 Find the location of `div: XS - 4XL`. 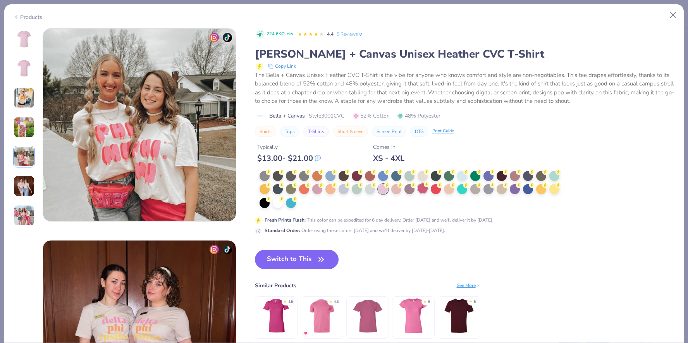

div: XS - 4XL is located at coordinates (388, 158).